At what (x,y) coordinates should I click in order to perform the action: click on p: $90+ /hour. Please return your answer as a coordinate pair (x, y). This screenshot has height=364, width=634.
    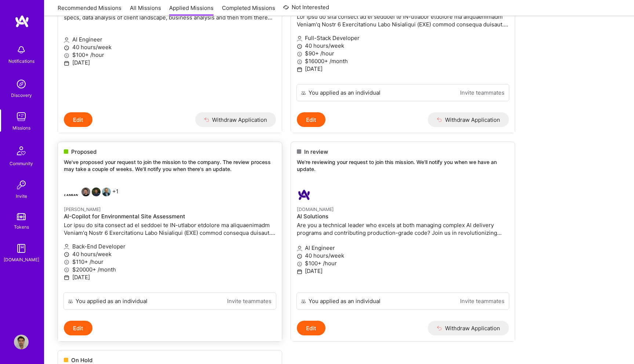
    Looking at the image, I should click on (403, 53).